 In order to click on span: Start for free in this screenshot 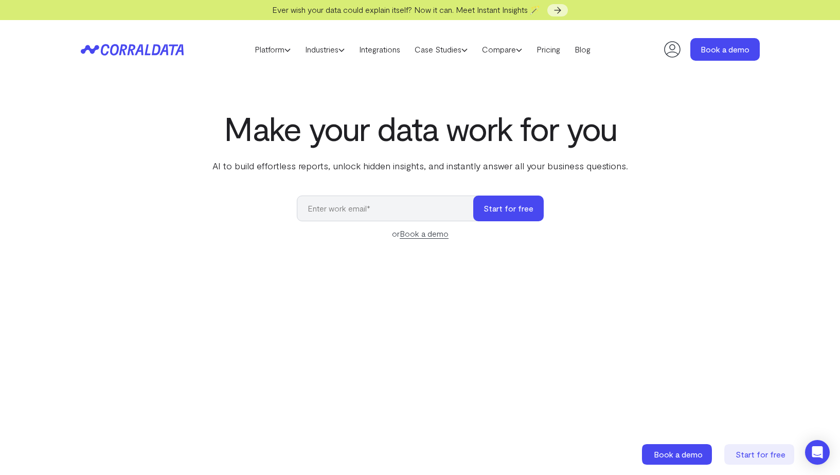, I will do `click(760, 454)`.